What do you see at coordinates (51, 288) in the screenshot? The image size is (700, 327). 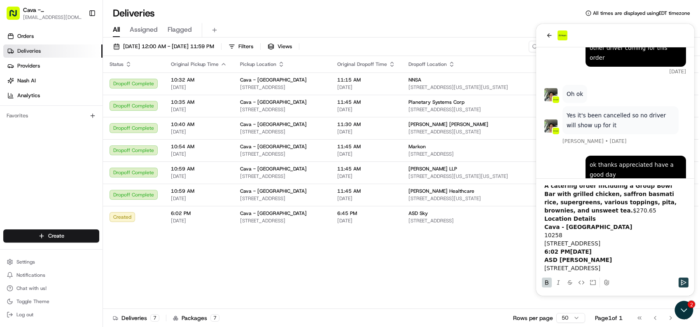 I see `button: Chat with us!` at bounding box center [51, 288].